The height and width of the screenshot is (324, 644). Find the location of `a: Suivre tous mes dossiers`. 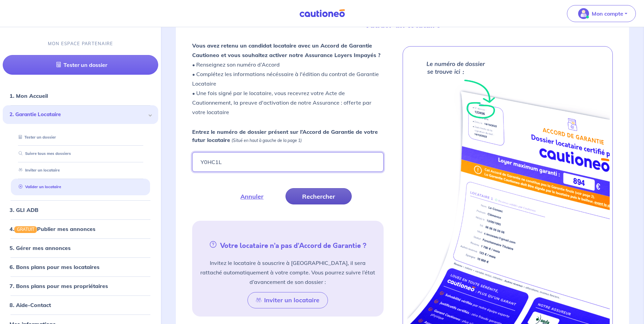

a: Suivre tous mes dossiers is located at coordinates (43, 154).